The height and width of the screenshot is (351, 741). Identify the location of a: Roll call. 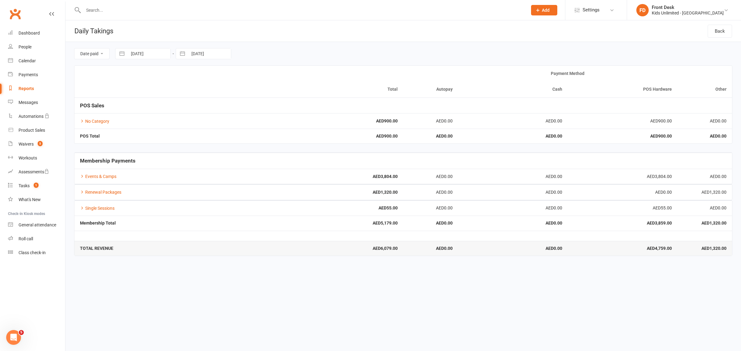
(36, 239).